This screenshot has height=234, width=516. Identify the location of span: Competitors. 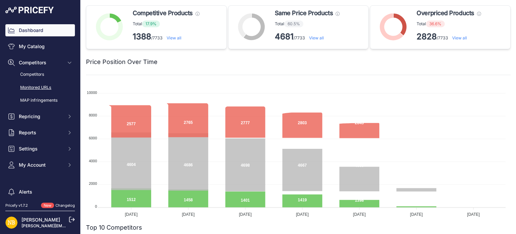
(41, 63).